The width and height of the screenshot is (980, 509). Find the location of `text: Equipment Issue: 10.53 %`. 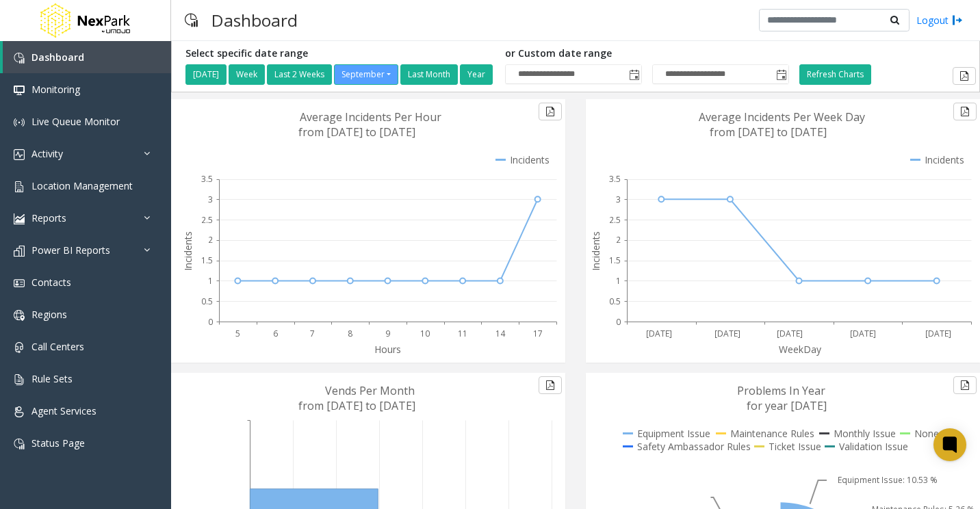

text: Equipment Issue: 10.53 % is located at coordinates (887, 480).